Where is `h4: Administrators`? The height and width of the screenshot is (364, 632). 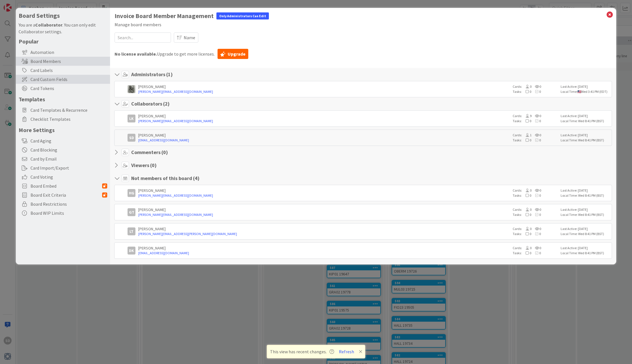
h4: Administrators is located at coordinates (152, 75).